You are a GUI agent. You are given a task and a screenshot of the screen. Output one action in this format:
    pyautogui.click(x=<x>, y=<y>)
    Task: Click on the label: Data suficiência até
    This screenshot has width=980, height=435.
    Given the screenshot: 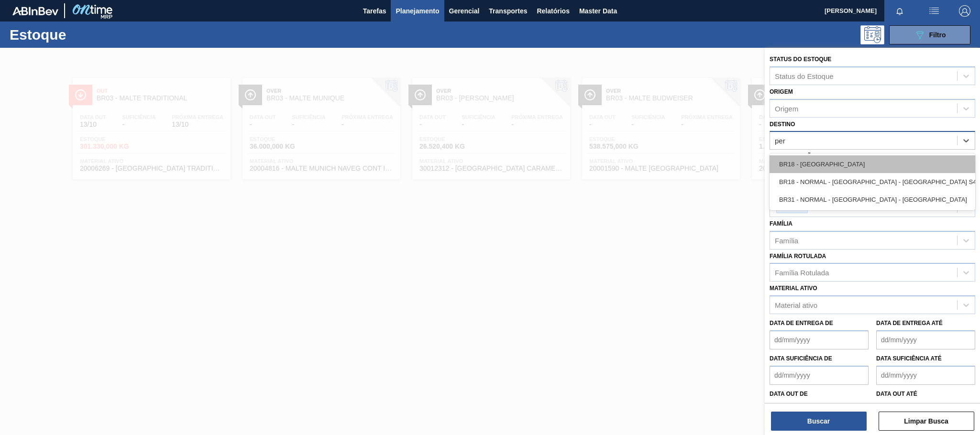 What is the action you would take?
    pyautogui.click(x=909, y=358)
    